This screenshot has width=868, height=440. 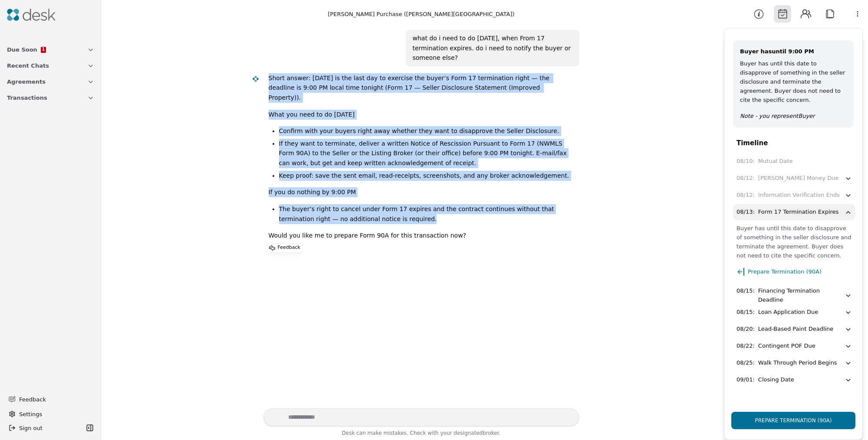 I want to click on div: Closing Date, so click(x=776, y=380).